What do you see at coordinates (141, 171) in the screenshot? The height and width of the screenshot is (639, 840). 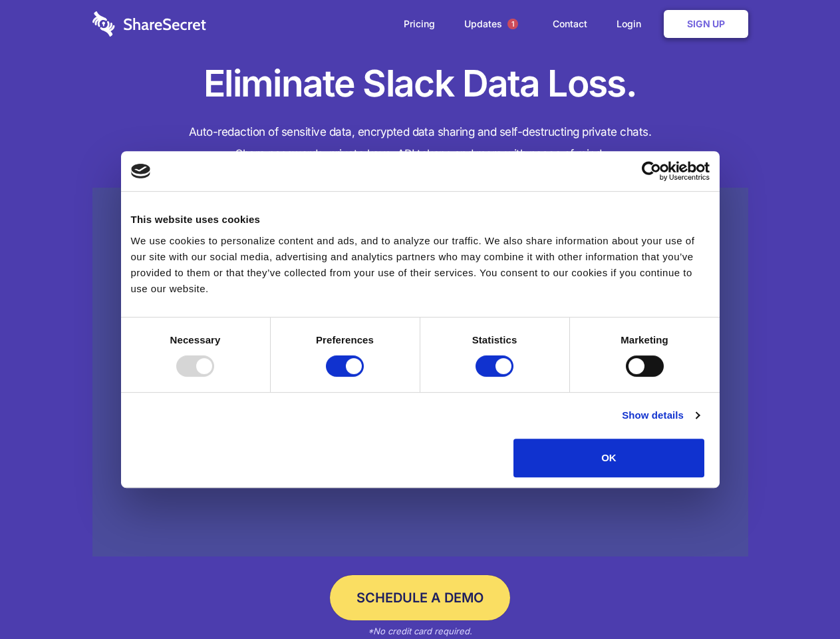 I see `img: logo` at bounding box center [141, 171].